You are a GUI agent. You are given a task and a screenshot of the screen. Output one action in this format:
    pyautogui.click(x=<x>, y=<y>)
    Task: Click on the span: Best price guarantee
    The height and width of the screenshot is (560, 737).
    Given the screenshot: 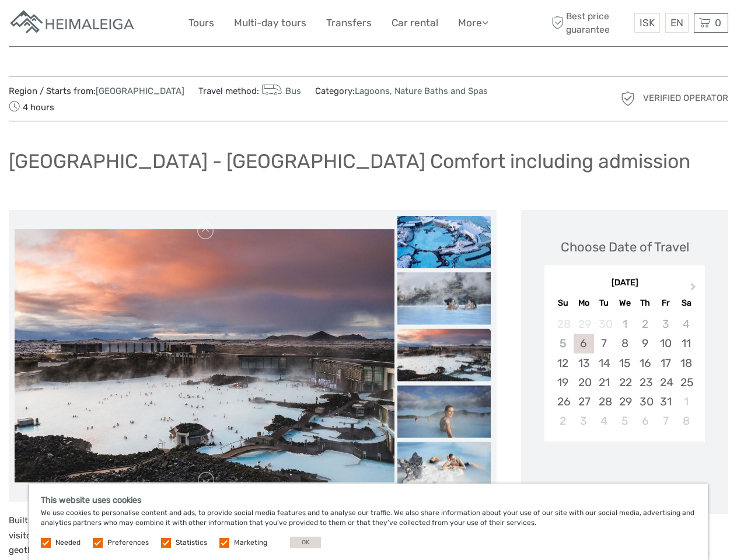 What is the action you would take?
    pyautogui.click(x=590, y=23)
    